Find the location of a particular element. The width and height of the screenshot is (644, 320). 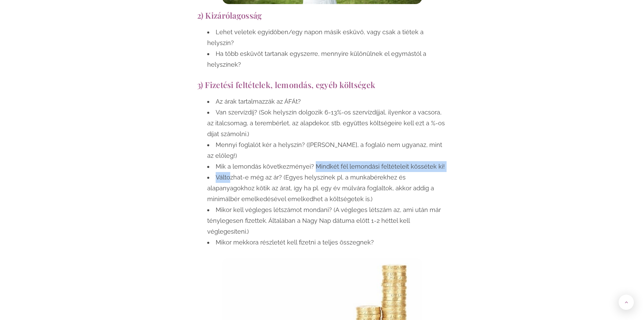

li: Van szervízdíj? (Sok helyszín dolgozik 6-13%-os szervízdíjjal, ilyenkor a vacsora, az italcsomag,... is located at coordinates (327, 123).